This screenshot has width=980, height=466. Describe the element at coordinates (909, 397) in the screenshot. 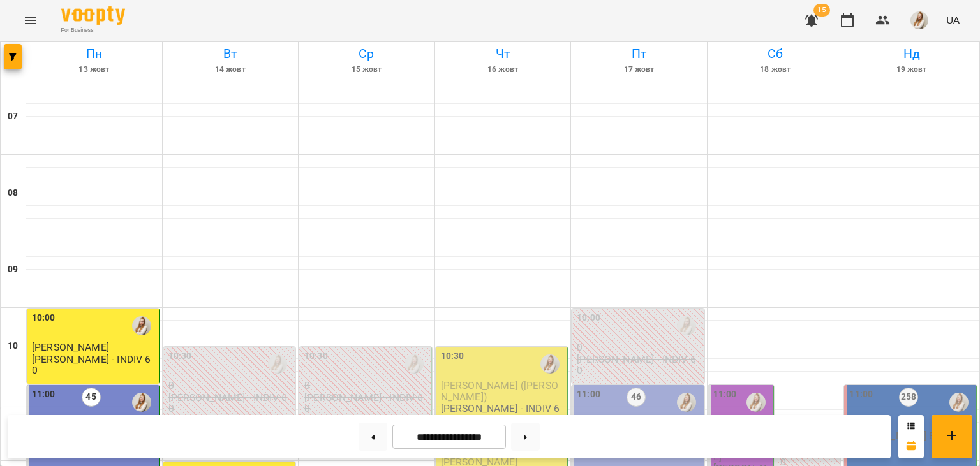

I see `label: 258` at that location.